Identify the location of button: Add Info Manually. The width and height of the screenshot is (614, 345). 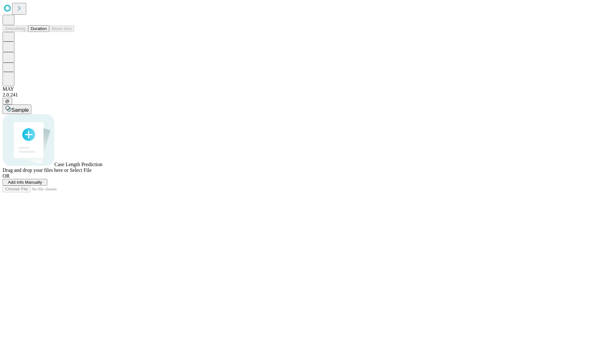
(25, 182).